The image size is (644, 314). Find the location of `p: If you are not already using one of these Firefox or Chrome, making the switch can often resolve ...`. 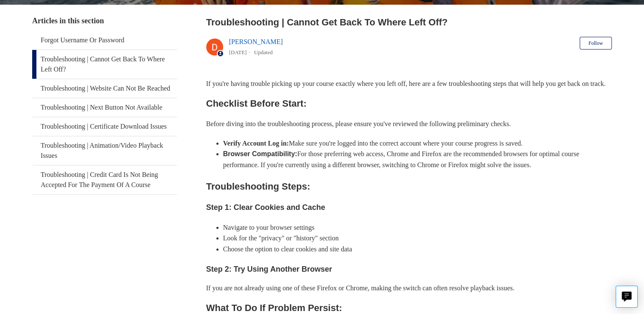

p: If you are not already using one of these Firefox or Chrome, making the switch can often resolve ... is located at coordinates (409, 288).